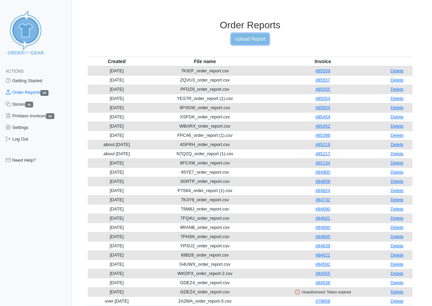 This screenshot has width=432, height=306. I want to click on td: XSFGK_order_report.csv, so click(204, 117).